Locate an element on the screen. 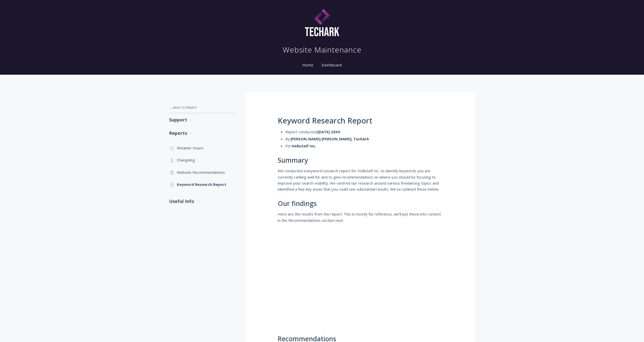 This screenshot has height=342, width=644. p: Here are the results from the report. This is mostly for reference, we'll put these into context ... is located at coordinates (361, 217).